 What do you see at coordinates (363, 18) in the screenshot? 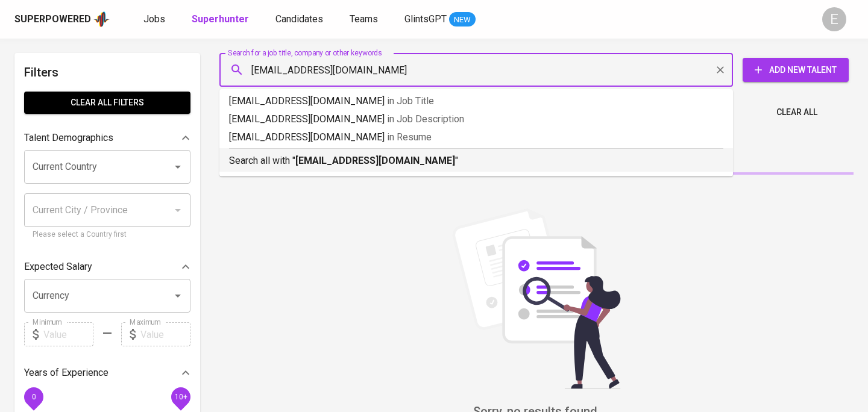
I see `span: Teams` at bounding box center [363, 18].